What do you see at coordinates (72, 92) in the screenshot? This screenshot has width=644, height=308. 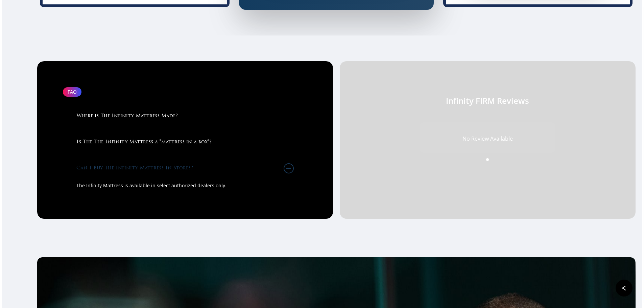 I see `div: FAQ` at bounding box center [72, 92].